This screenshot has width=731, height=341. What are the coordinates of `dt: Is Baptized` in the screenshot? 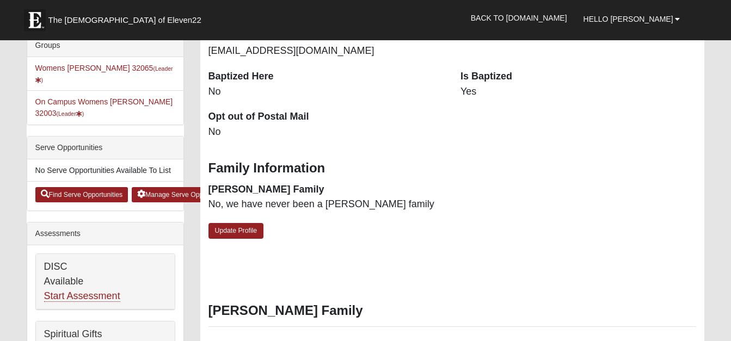 It's located at (578, 77).